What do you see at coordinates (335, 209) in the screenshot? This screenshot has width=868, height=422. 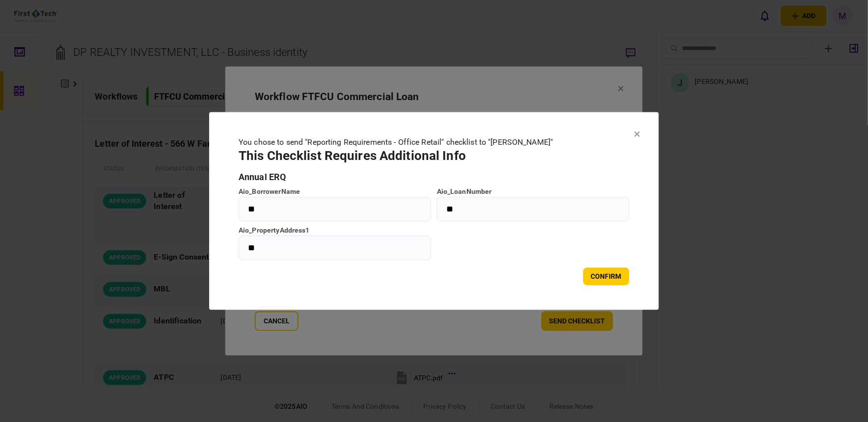 I see `input: aio_BorrowerName` at bounding box center [335, 209].